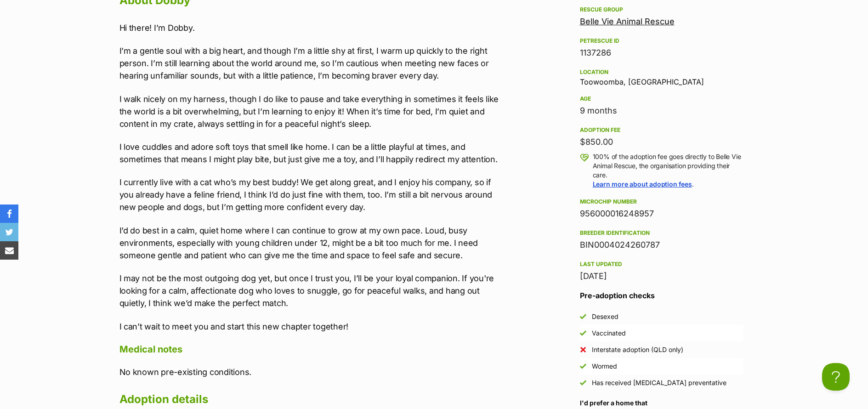  Describe the element at coordinates (662, 99) in the screenshot. I see `div: Age` at that location.